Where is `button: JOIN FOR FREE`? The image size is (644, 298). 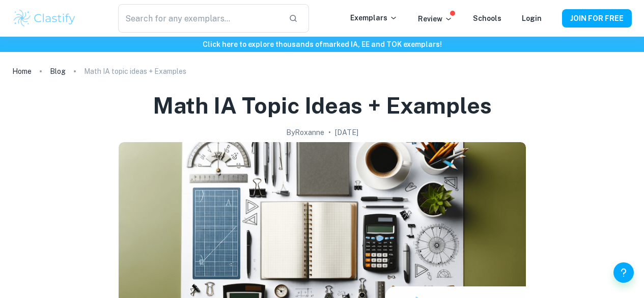 button: JOIN FOR FREE is located at coordinates (596, 18).